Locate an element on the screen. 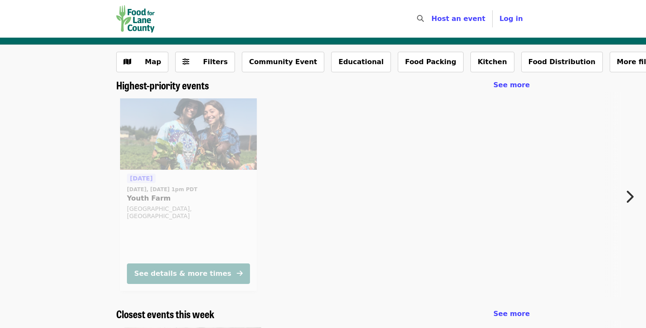 This screenshot has width=646, height=328. a: Highest-priority events is located at coordinates (162, 85).